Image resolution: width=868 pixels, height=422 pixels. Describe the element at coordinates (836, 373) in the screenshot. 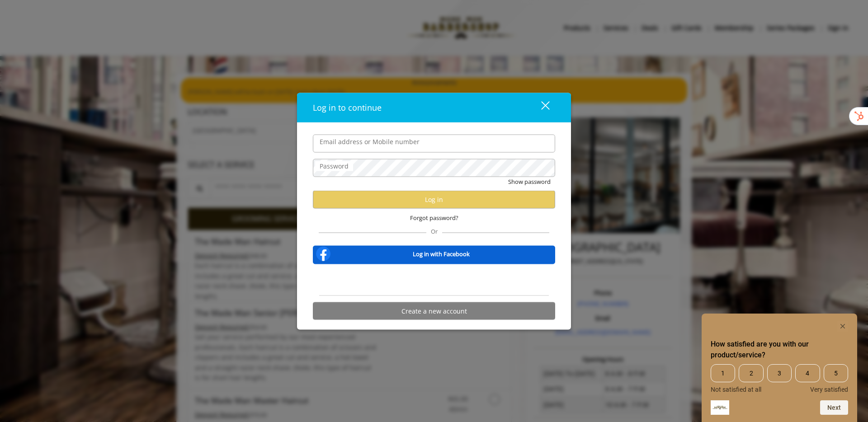

I see `span: 5` at that location.